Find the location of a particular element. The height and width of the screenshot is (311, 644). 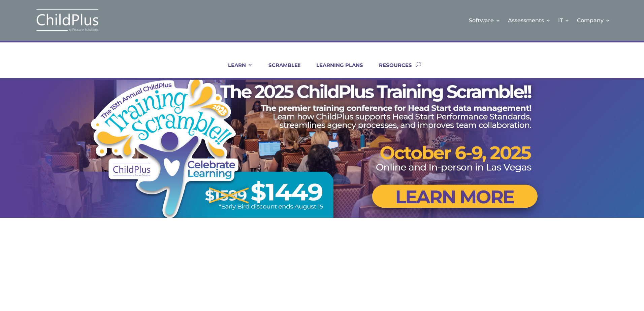

a: RESOURCES is located at coordinates (391, 70).